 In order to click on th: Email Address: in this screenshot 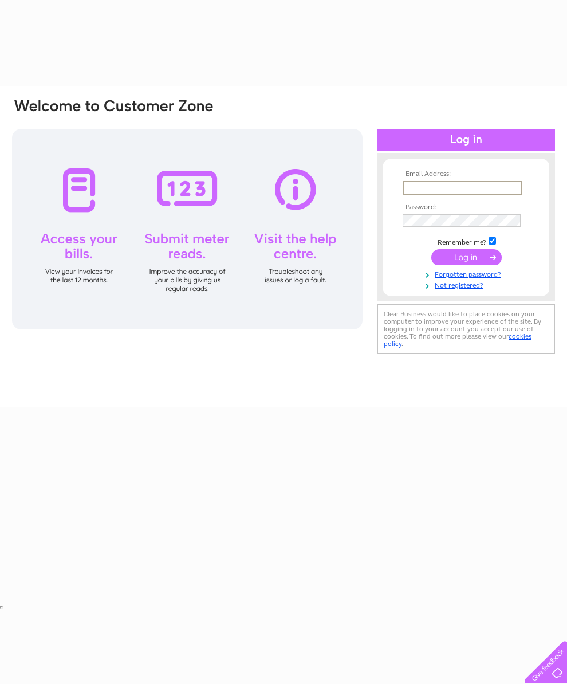, I will do `click(466, 174)`.